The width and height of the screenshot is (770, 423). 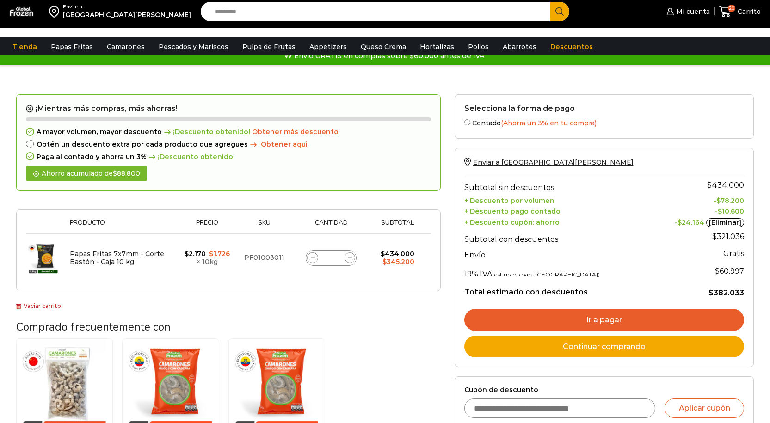 I want to click on bdi: 1.726, so click(x=219, y=254).